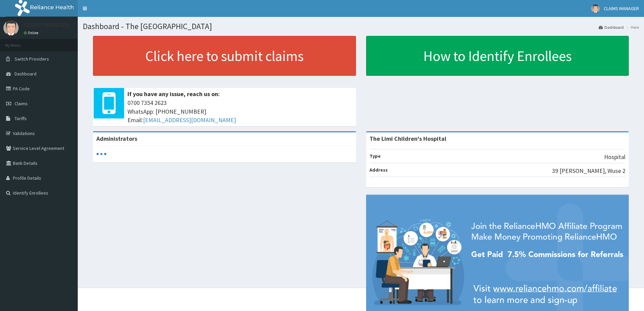  I want to click on b: Type, so click(375, 156).